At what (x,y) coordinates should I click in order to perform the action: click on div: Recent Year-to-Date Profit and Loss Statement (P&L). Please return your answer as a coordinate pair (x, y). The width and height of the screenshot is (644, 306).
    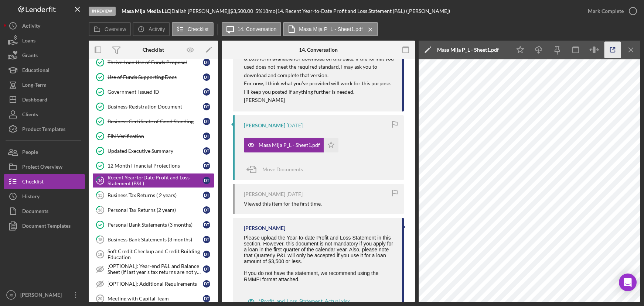
    Looking at the image, I should click on (155, 180).